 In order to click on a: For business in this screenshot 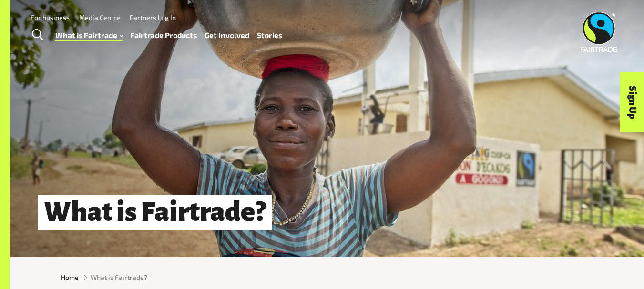, I will do `click(50, 17)`.